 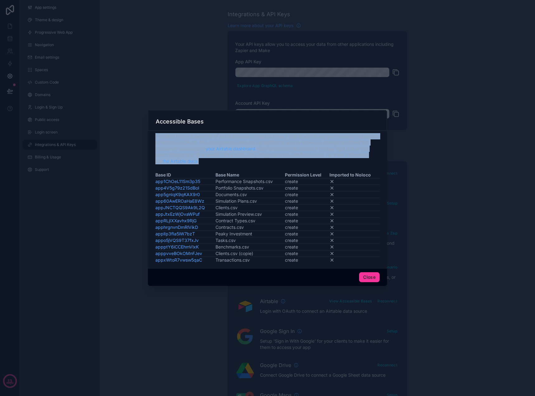 What do you see at coordinates (180, 121) in the screenshot?
I see `h3: Accessible Bases` at bounding box center [180, 121].